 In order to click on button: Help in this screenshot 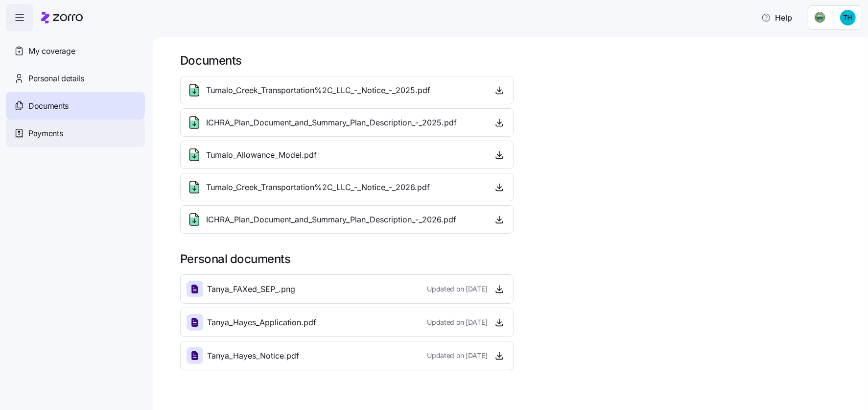, I will do `click(776, 18)`.